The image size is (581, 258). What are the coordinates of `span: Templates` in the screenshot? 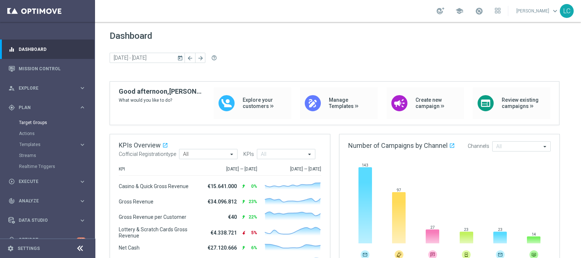 It's located at (45, 144).